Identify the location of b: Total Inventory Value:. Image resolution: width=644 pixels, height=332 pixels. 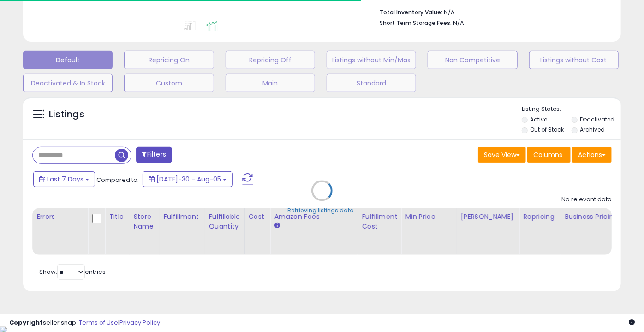
(411, 12).